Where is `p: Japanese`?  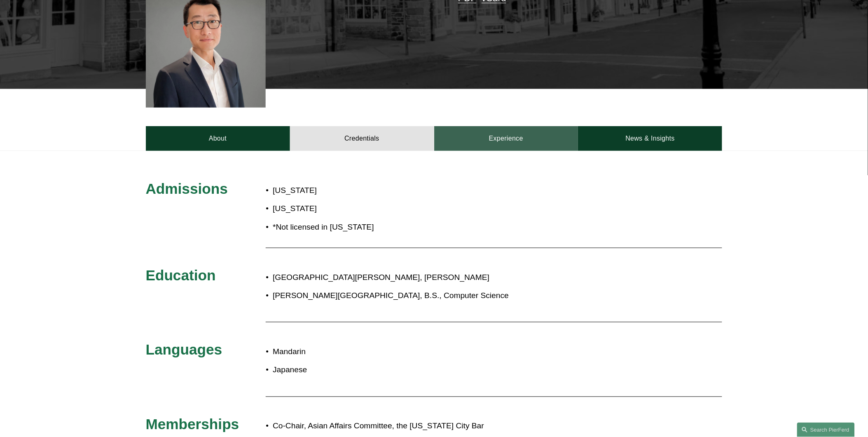 p: Japanese is located at coordinates (461, 370).